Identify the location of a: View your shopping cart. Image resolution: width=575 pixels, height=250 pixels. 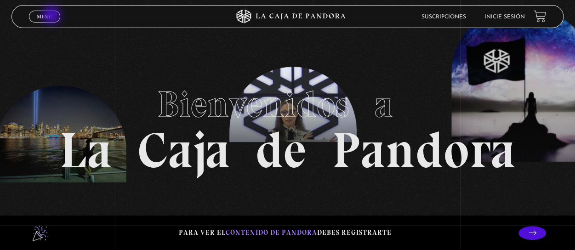
(539, 16).